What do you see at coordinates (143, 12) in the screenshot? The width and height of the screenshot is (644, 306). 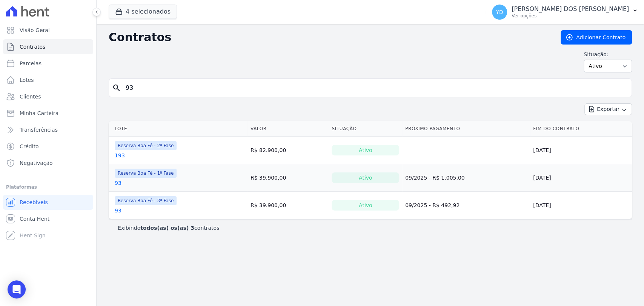 I see `button: 4 selecionados` at bounding box center [143, 12].